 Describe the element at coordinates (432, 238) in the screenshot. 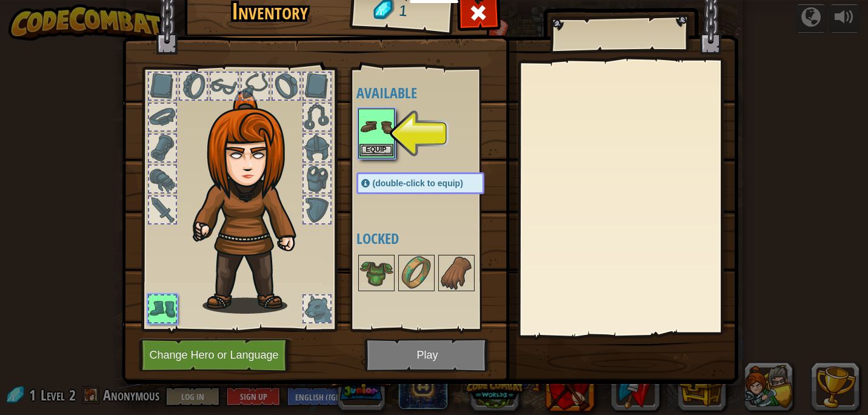

I see `h4: Locked` at that location.